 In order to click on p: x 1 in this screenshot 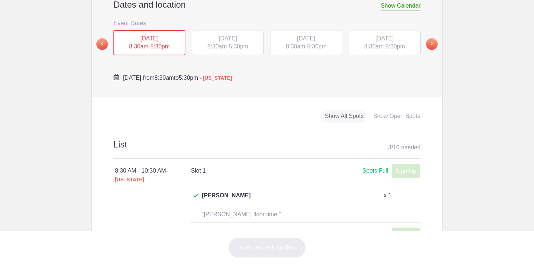, I will do `click(387, 195)`.